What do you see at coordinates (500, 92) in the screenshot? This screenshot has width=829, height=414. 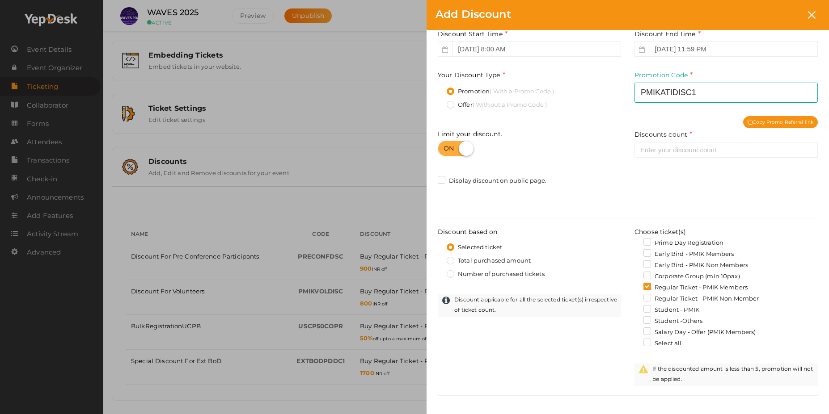 I see `label: Promotion` at bounding box center [500, 92].